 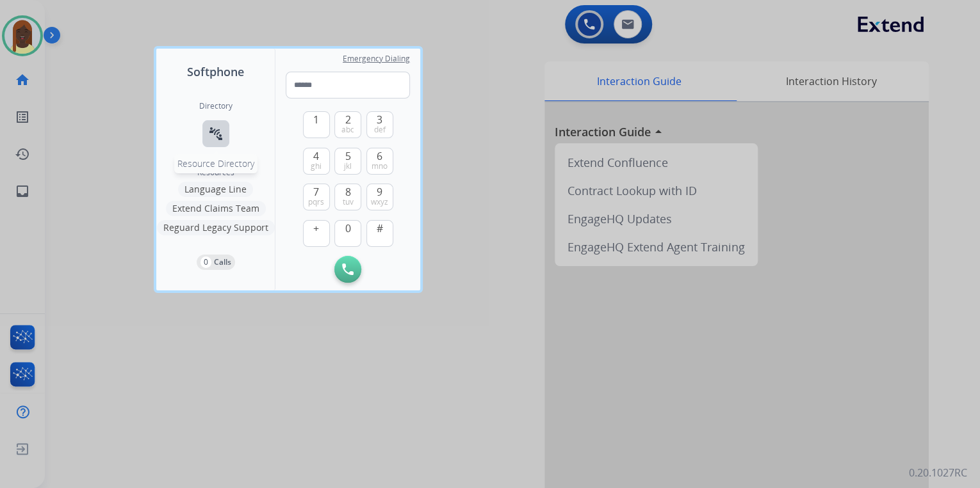 I want to click on button: Language Line, so click(x=215, y=190).